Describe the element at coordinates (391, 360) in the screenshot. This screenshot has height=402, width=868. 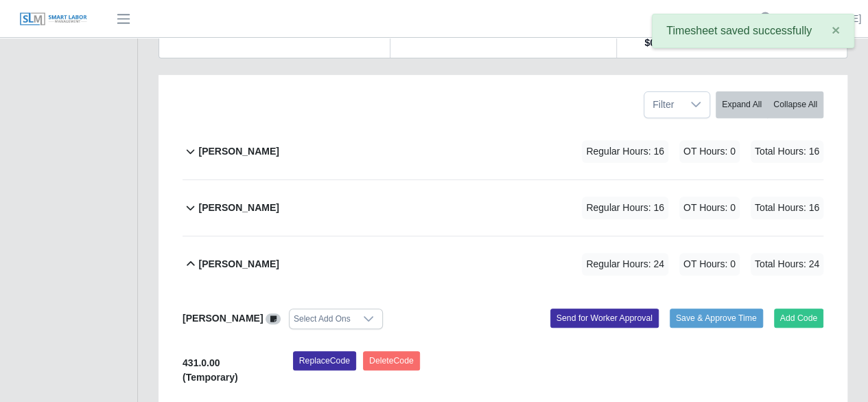
I see `button: DeleteCode` at that location.